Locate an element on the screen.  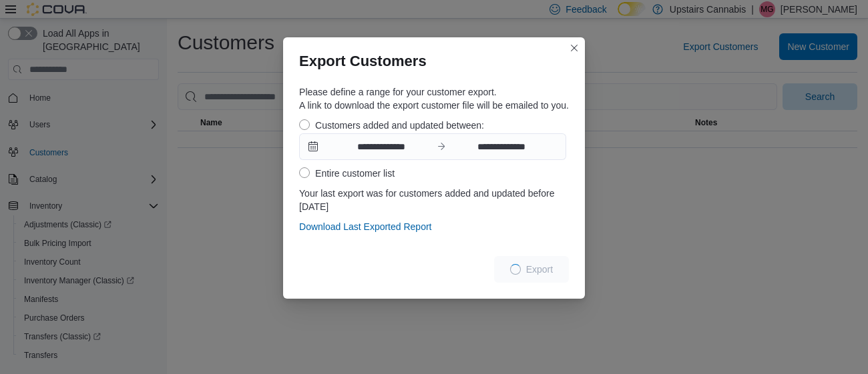
button: LoadingExport is located at coordinates (532, 269).